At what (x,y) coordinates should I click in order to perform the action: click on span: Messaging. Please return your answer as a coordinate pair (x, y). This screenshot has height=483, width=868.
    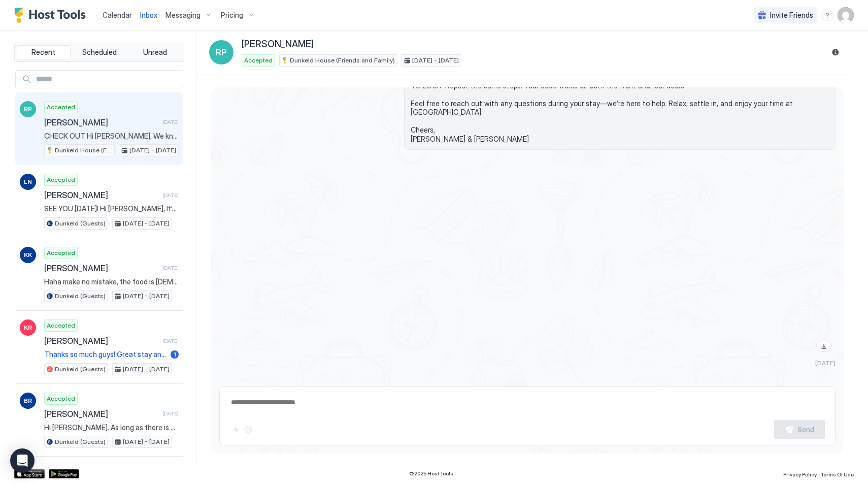
    Looking at the image, I should click on (183, 15).